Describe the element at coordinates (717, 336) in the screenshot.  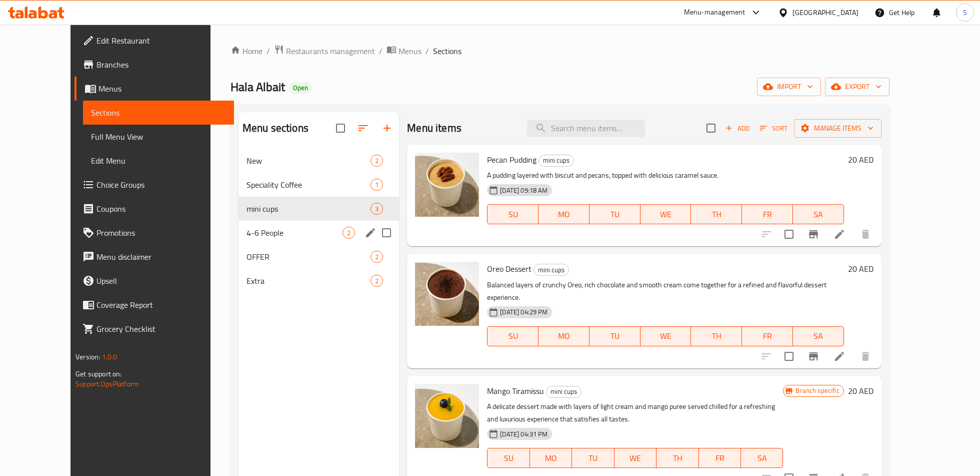
I see `button: TH` at that location.